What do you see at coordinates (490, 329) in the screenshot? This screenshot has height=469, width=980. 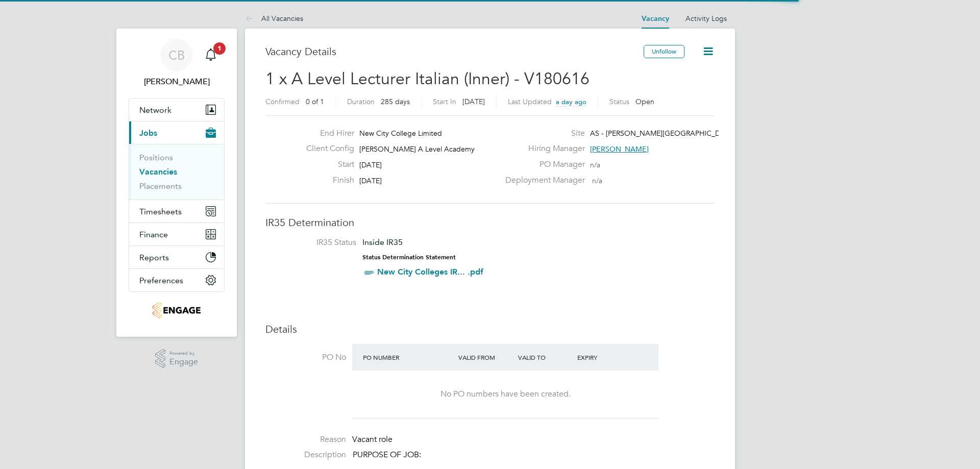 I see `h3: Details` at bounding box center [490, 329].